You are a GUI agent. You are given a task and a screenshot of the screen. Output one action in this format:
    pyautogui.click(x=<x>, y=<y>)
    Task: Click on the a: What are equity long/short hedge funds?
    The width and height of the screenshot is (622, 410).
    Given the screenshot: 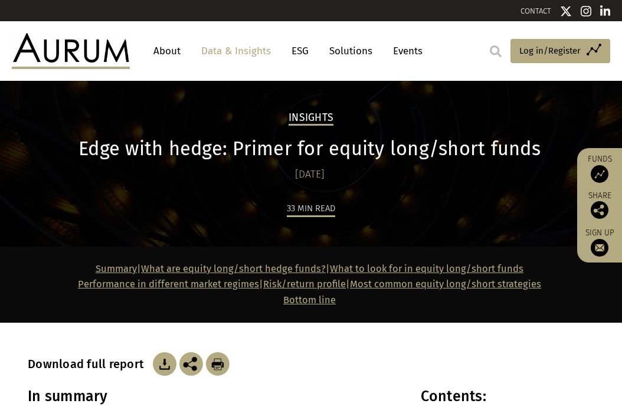 What is the action you would take?
    pyautogui.click(x=233, y=269)
    